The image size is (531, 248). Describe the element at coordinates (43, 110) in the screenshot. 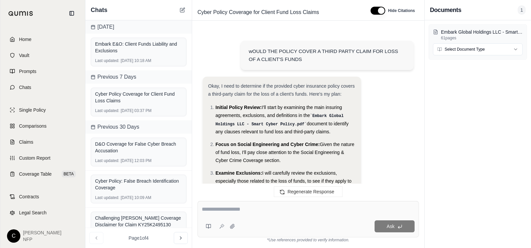

I see `a: Single Policy` at that location.